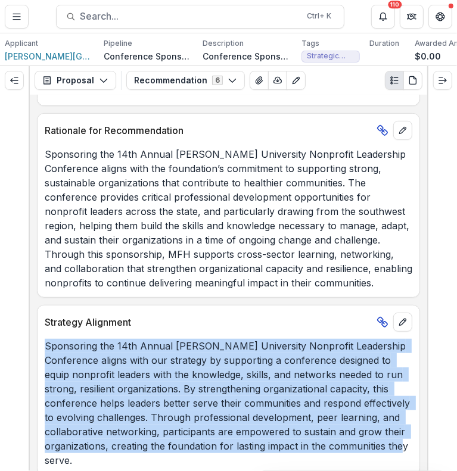 This screenshot has width=457, height=471. I want to click on button: Toggle Menu, so click(17, 17).